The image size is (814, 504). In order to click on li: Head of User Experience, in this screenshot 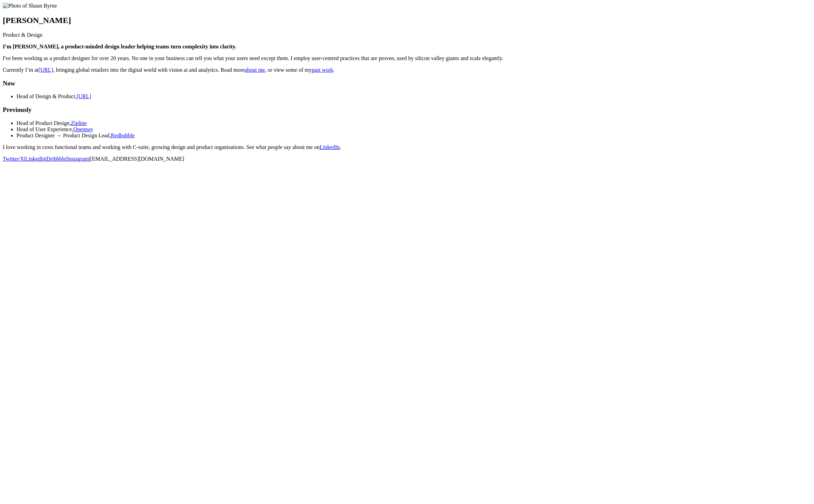, I will do `click(414, 130)`.